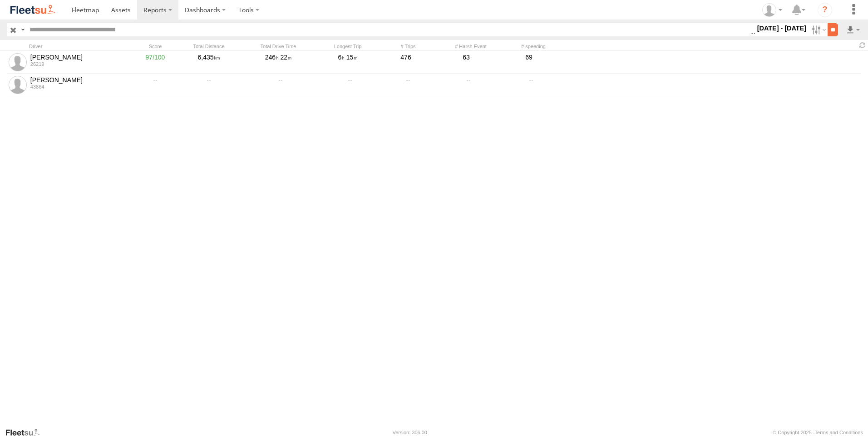  Describe the element at coordinates (471, 46) in the screenshot. I see `div: # Harsh Event` at that location.